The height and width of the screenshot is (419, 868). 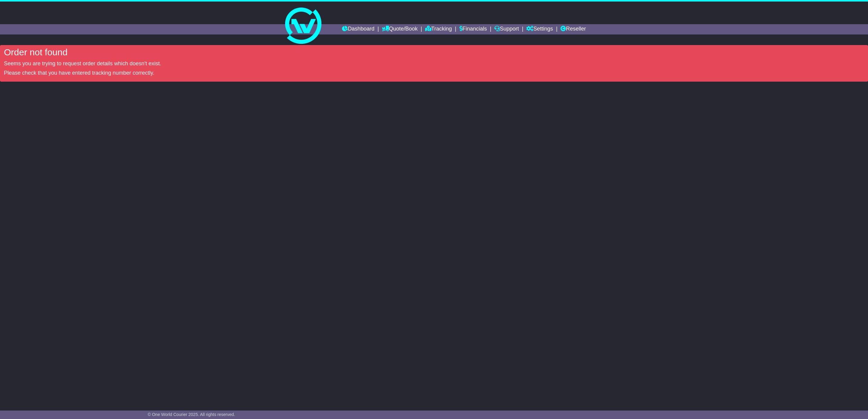 What do you see at coordinates (358, 30) in the screenshot?
I see `a: Dashboard` at bounding box center [358, 30].